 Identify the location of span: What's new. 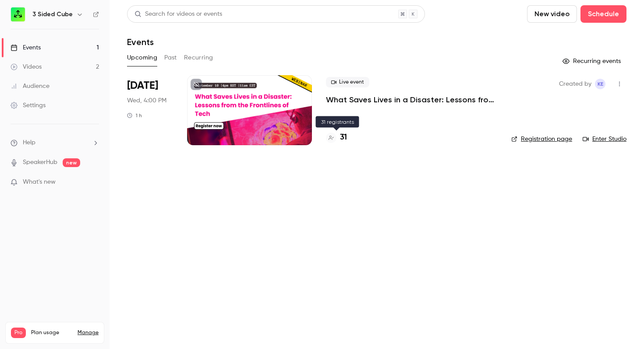
(39, 182).